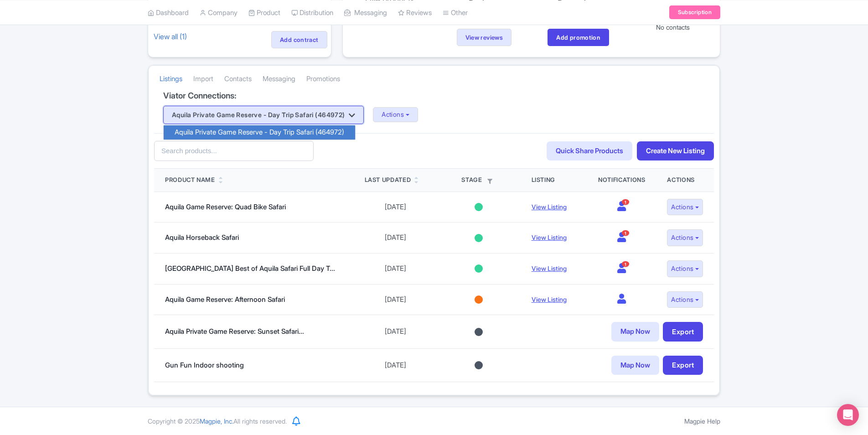  What do you see at coordinates (589, 151) in the screenshot?
I see `a: Quick Share Products` at bounding box center [589, 151].